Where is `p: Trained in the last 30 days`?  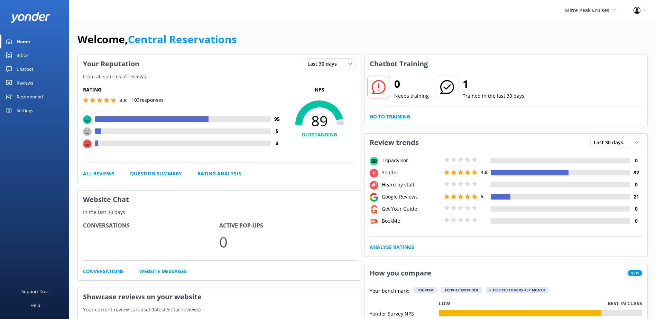 p: Trained in the last 30 days is located at coordinates (493, 96).